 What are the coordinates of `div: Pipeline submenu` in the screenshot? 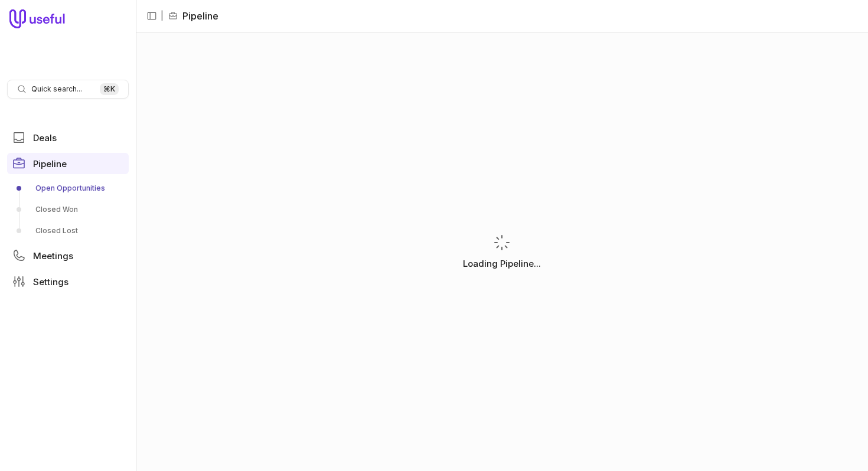 It's located at (68, 210).